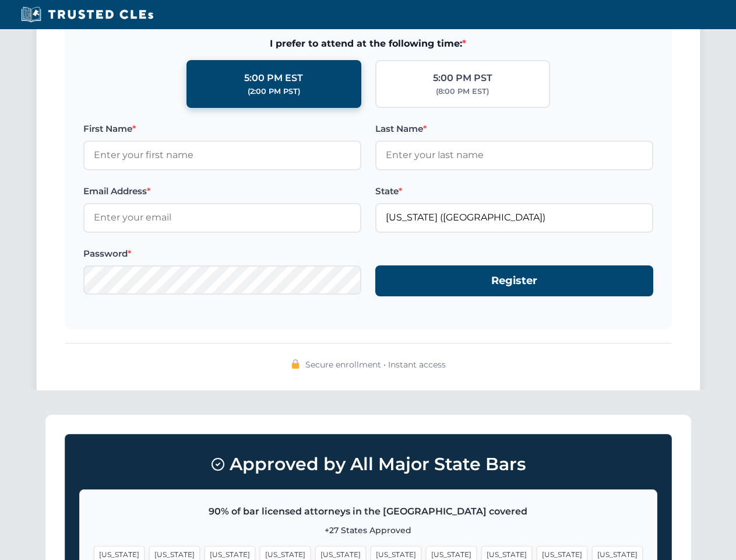  I want to click on span: I prefer to attend at the following time:, so click(368, 44).